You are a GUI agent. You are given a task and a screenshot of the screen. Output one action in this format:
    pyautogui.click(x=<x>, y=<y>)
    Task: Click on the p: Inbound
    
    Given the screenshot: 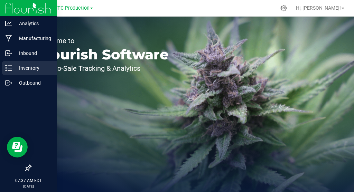 What is the action you would take?
    pyautogui.click(x=33, y=53)
    